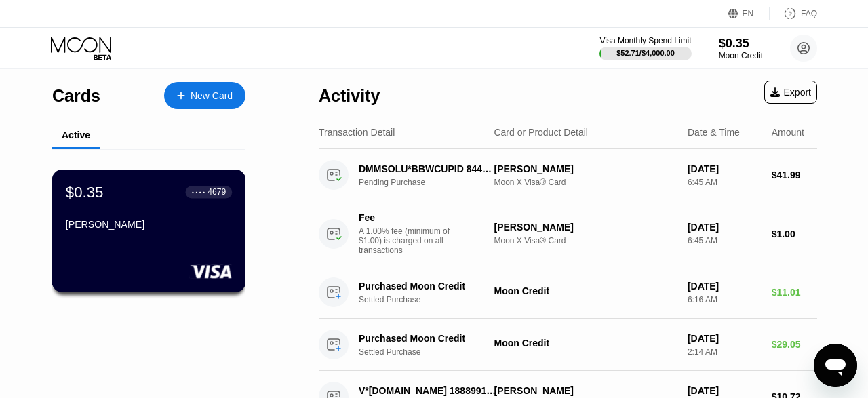  I want to click on div: $1.00, so click(794, 235).